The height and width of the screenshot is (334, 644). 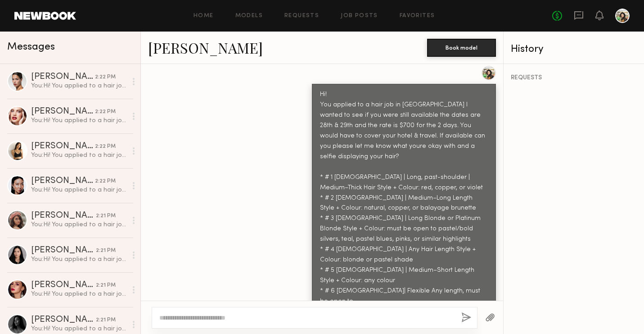 I want to click on span: Messages, so click(x=31, y=47).